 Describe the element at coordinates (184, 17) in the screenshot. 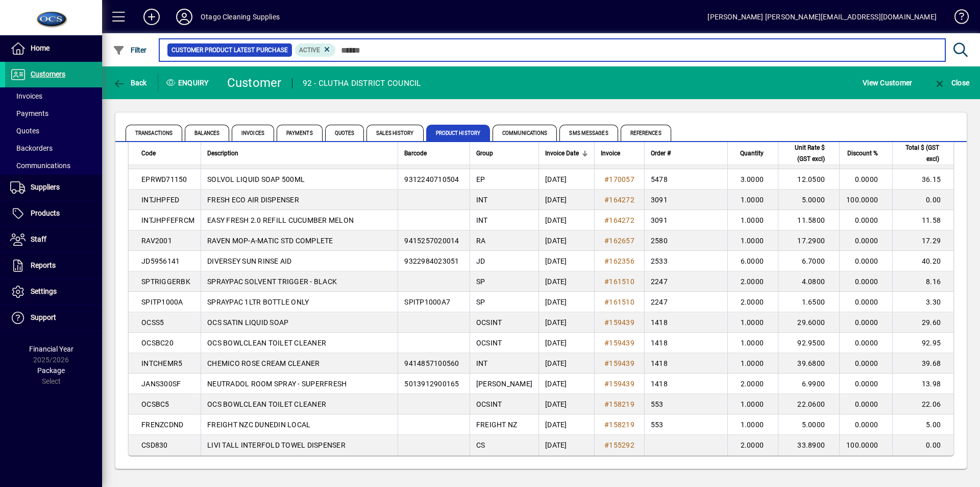

I see `button: Profile` at that location.